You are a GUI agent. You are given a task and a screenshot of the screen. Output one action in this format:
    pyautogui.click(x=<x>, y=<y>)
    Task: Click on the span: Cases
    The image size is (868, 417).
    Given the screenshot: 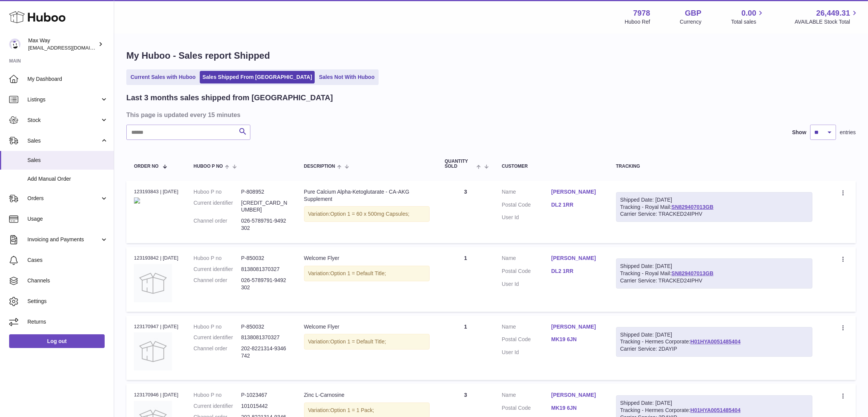 What is the action you would take?
    pyautogui.click(x=68, y=260)
    